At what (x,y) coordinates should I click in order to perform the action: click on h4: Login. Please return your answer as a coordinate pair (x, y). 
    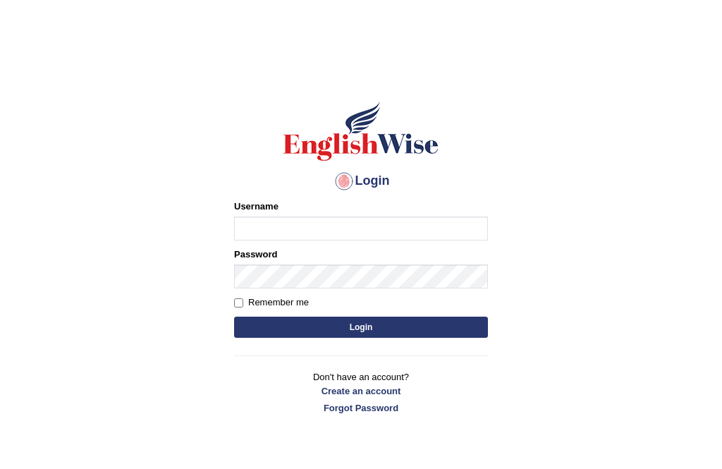
    Looking at the image, I should click on (361, 181).